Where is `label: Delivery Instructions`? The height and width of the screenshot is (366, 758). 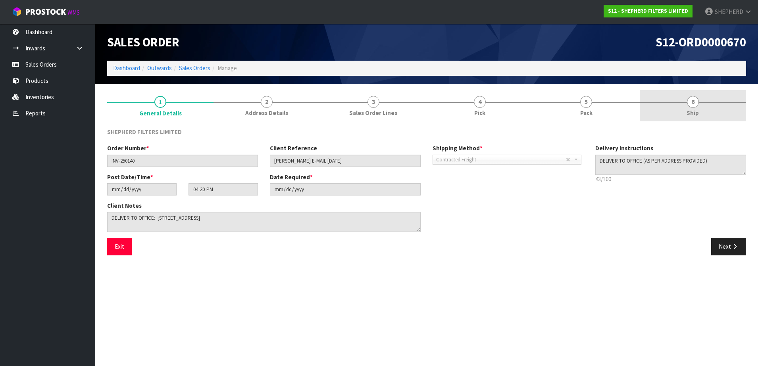
label: Delivery Instructions is located at coordinates (624, 148).